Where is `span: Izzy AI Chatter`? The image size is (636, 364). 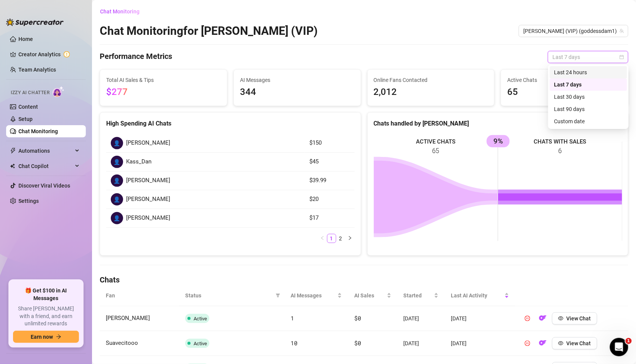 span: Izzy AI Chatter is located at coordinates (30, 93).